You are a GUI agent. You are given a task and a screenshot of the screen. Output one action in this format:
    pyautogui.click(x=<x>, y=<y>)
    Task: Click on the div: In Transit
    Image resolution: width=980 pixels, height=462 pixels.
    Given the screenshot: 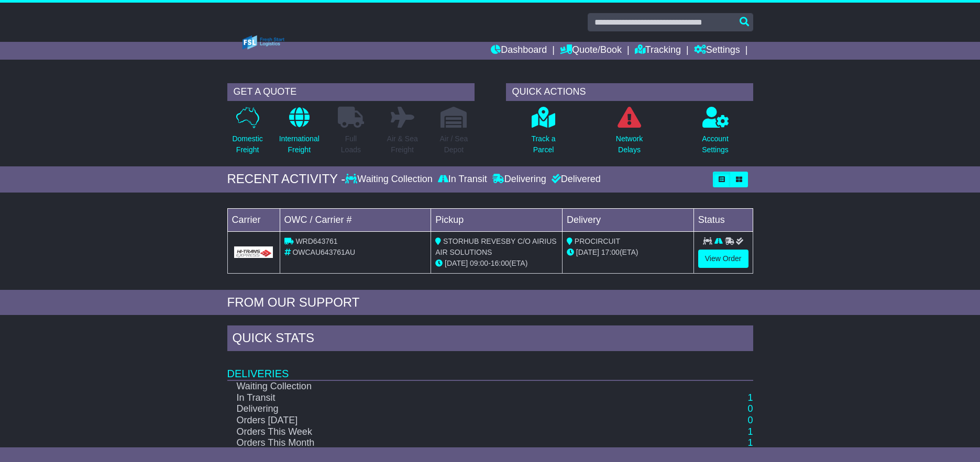 What is the action you would take?
    pyautogui.click(x=462, y=180)
    